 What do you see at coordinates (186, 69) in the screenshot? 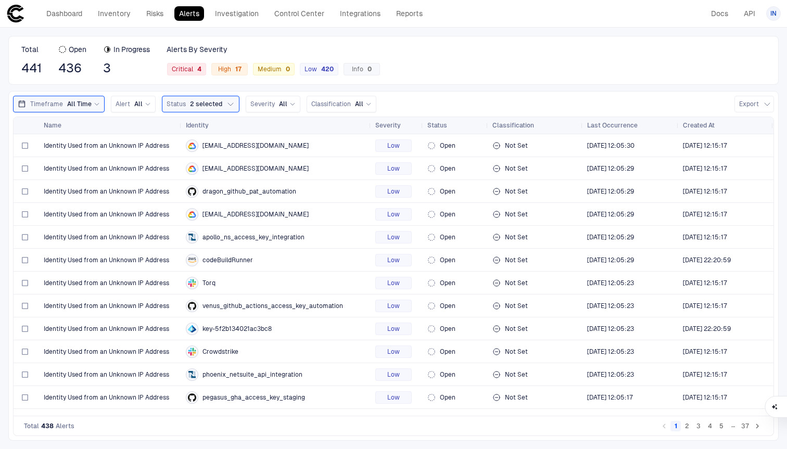
I see `span: Critical` at bounding box center [186, 69].